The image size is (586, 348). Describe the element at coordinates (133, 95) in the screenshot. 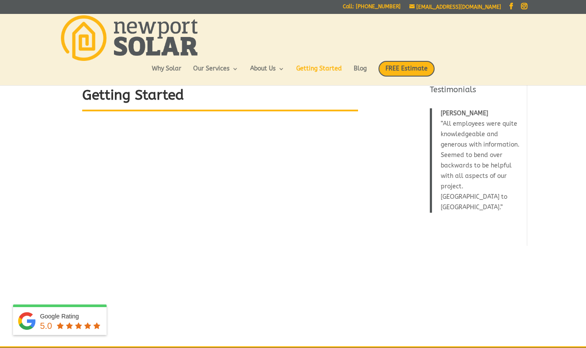

I see `strong: Getting Started` at that location.